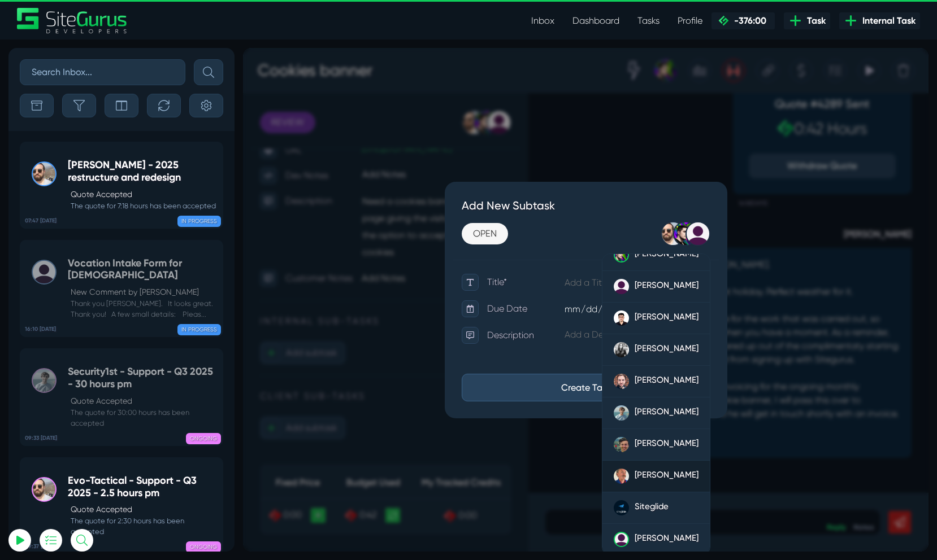 The image size is (937, 560). Describe the element at coordinates (142, 205) in the screenshot. I see `small: The quote for 7:18 hours has been accepted` at that location.